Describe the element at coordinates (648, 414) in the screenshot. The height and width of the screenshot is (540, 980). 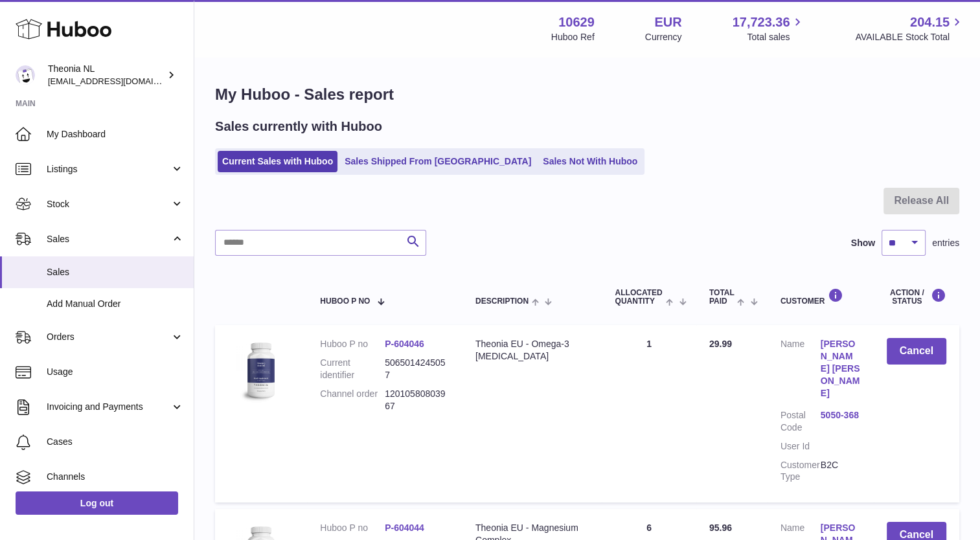
I see `td: 1` at that location.